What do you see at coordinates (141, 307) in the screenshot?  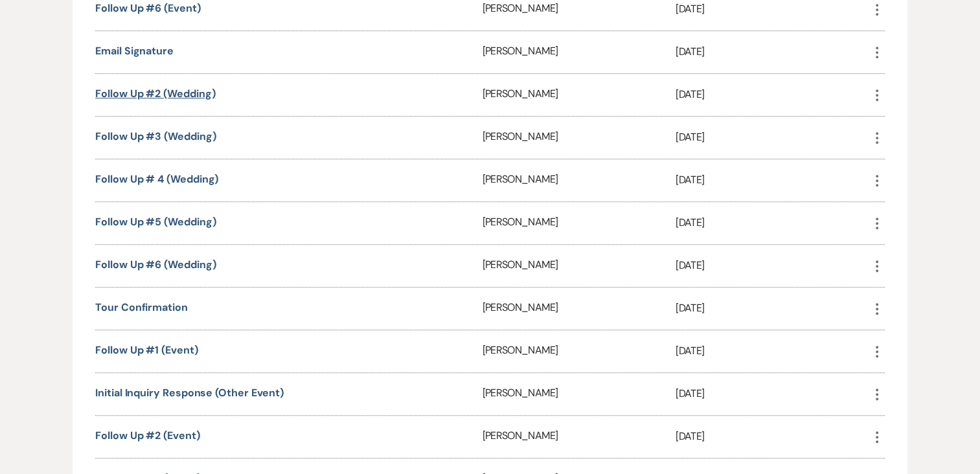 I see `a: Tour confirmation` at bounding box center [141, 307].